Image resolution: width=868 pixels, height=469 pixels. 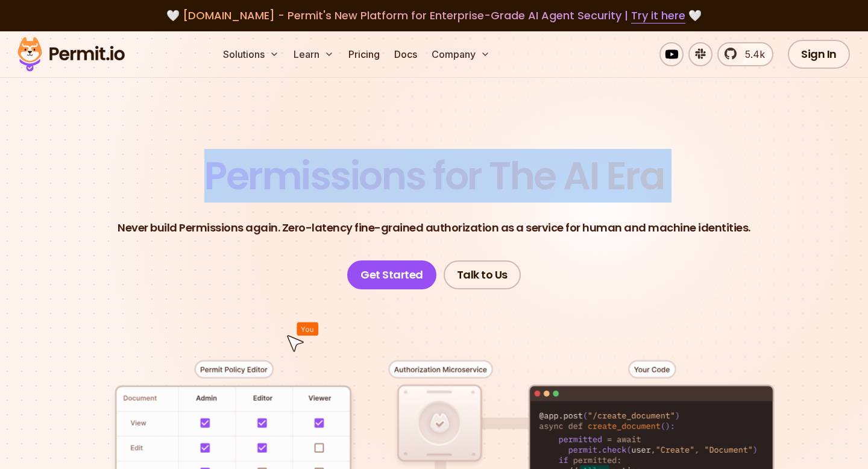 I want to click on span: 5.4k, so click(x=752, y=54).